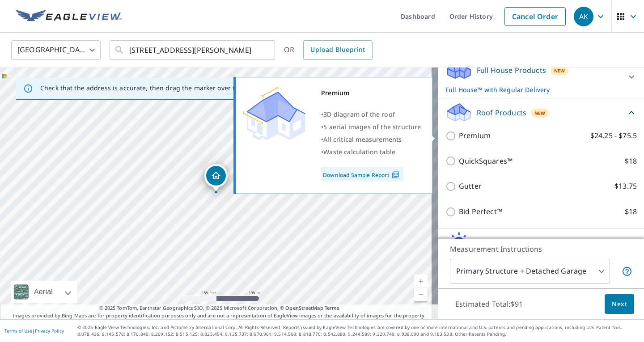 The width and height of the screenshot is (644, 342). I want to click on div: Primary Structure + Detached Garage, so click(530, 272).